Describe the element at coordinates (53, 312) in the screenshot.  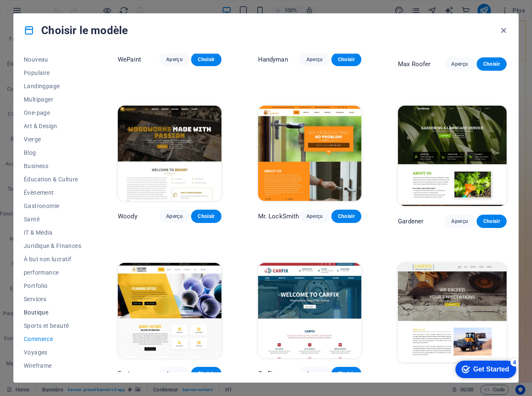
I see `span: Boutique` at that location.